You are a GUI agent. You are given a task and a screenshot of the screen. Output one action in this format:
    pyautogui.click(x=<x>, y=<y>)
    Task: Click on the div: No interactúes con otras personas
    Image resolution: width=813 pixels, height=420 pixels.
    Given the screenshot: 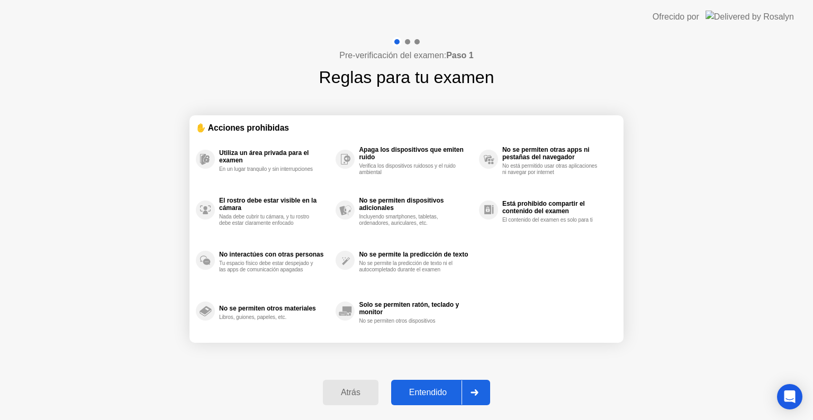 What is the action you would take?
    pyautogui.click(x=275, y=255)
    